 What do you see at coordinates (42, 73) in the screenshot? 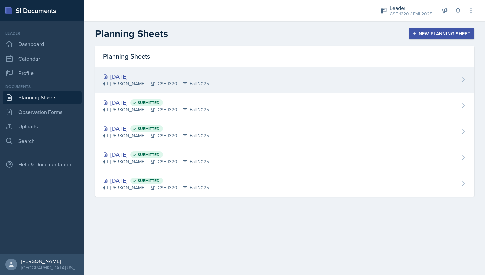
I see `a: Profile` at bounding box center [42, 73].